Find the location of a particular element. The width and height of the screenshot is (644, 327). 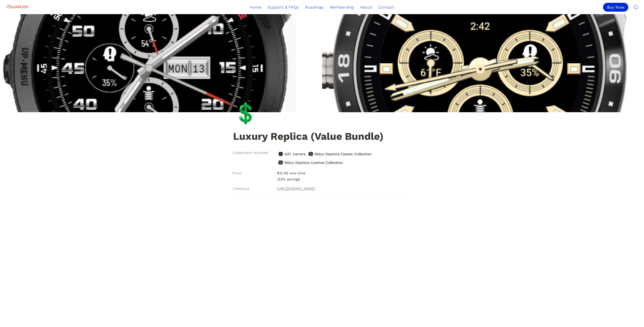

span: Price is located at coordinates (237, 173).